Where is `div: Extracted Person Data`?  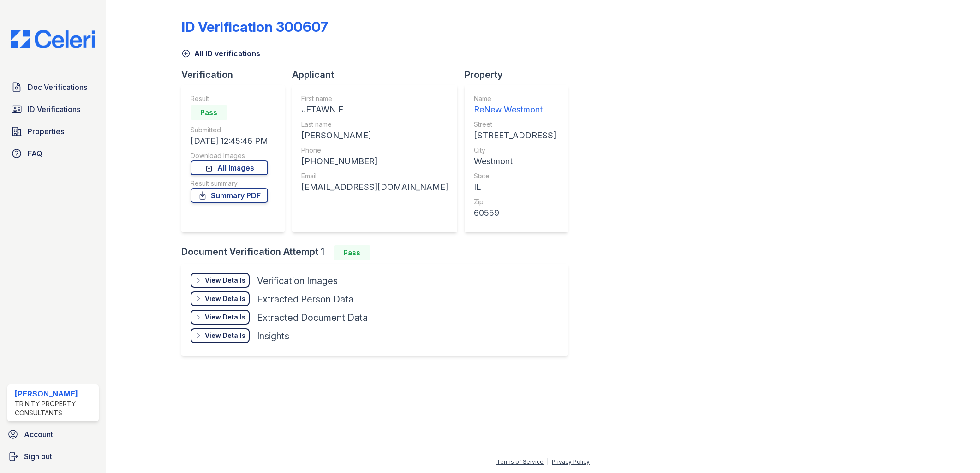 div: Extracted Person Data is located at coordinates (305, 299).